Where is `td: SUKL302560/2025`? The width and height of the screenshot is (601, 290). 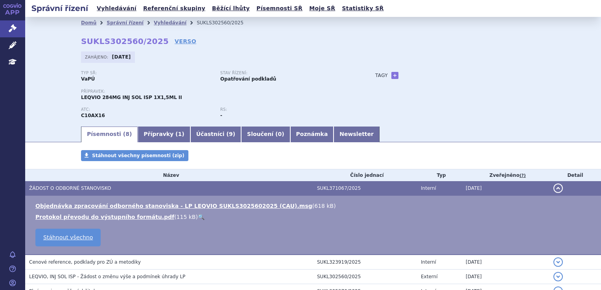 td: SUKL302560/2025 is located at coordinates (365, 277).